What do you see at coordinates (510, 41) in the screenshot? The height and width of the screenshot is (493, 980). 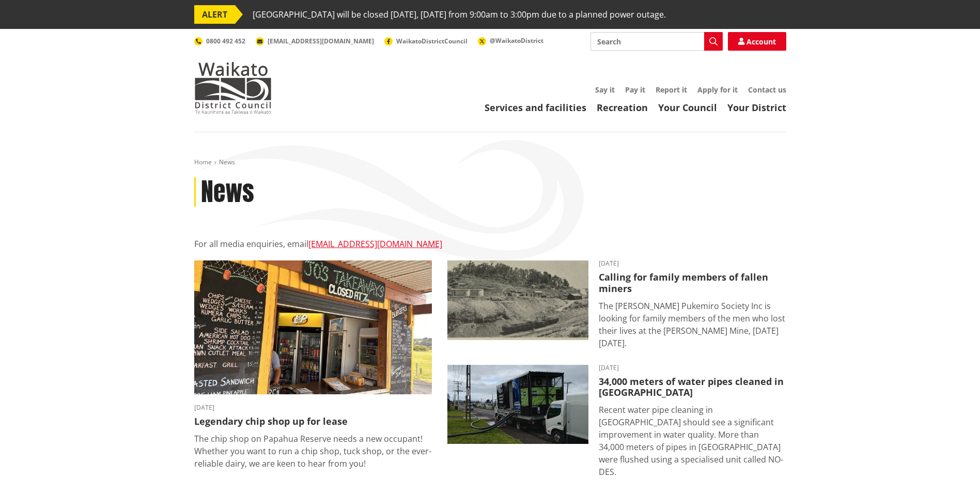 I see `a: @WaikatoDistrict` at bounding box center [510, 41].